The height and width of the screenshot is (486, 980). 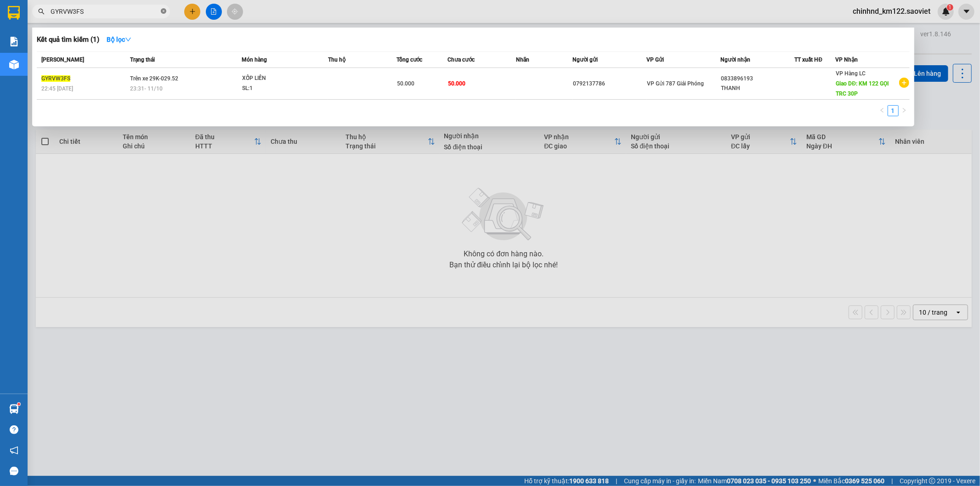 What do you see at coordinates (847, 60) in the screenshot?
I see `span: VP Nhận` at bounding box center [847, 60].